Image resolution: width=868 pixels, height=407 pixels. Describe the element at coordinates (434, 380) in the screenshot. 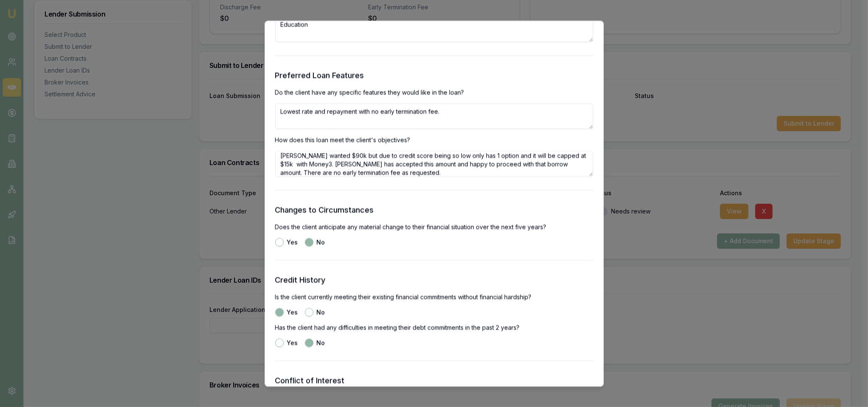

I see `h3: Conflict of Interest` at that location.